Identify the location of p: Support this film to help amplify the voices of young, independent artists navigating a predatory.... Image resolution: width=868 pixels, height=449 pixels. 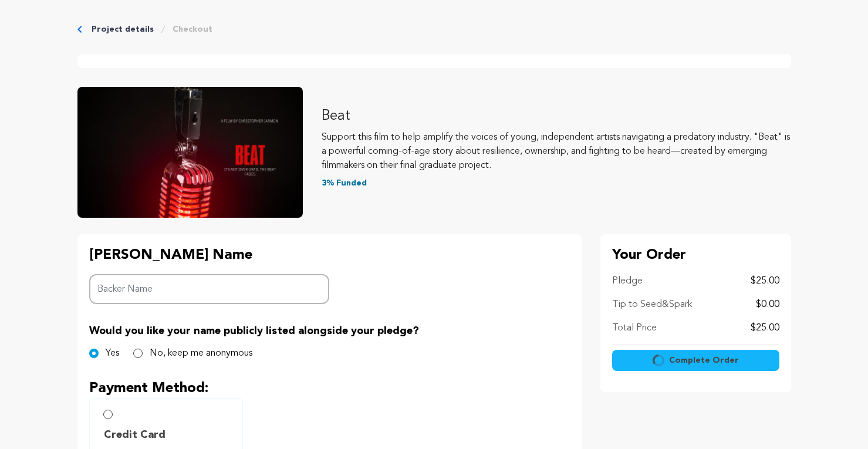
(557, 152).